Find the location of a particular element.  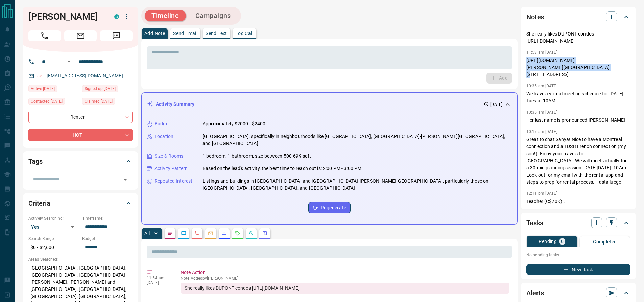

h2: Tags is located at coordinates (35, 161).